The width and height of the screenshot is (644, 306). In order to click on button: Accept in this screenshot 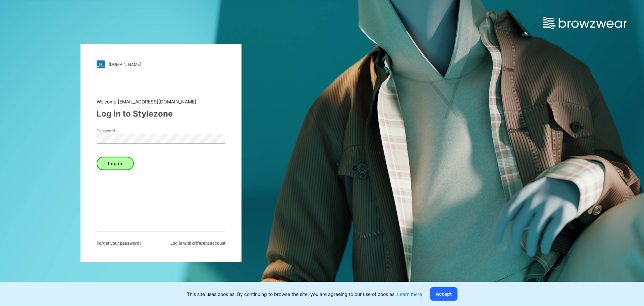, I will do `click(444, 294)`.